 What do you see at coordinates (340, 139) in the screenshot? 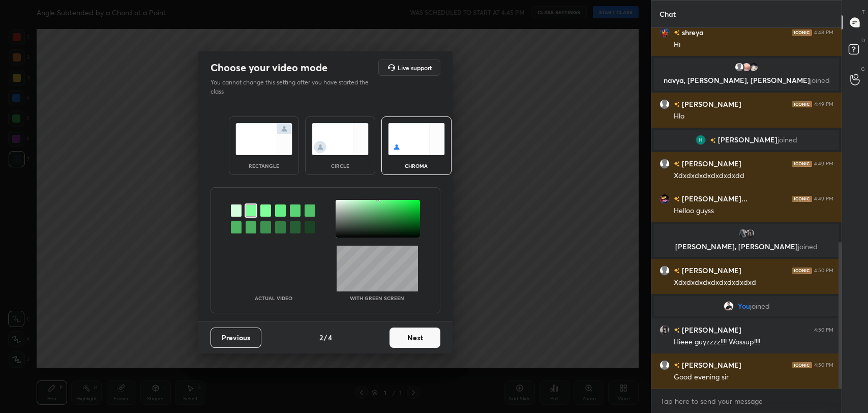
I see `img: circleScreenIcon.acc0effb.svg` at bounding box center [340, 139].